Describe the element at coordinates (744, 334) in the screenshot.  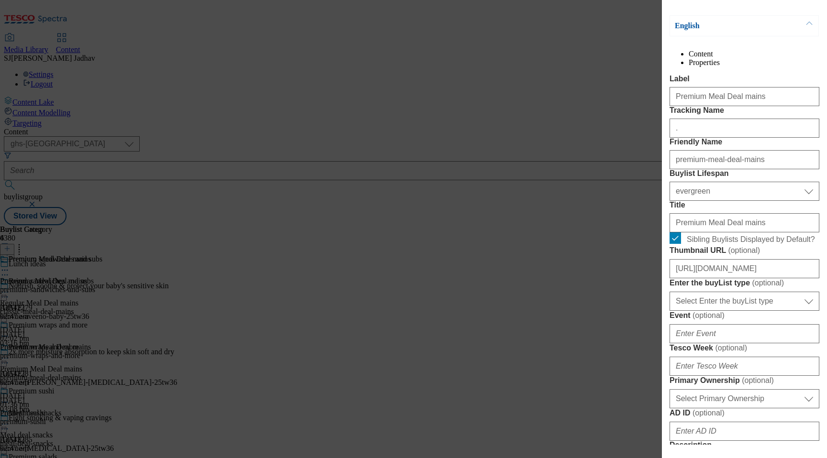
I see `input: Enter Event` at that location.